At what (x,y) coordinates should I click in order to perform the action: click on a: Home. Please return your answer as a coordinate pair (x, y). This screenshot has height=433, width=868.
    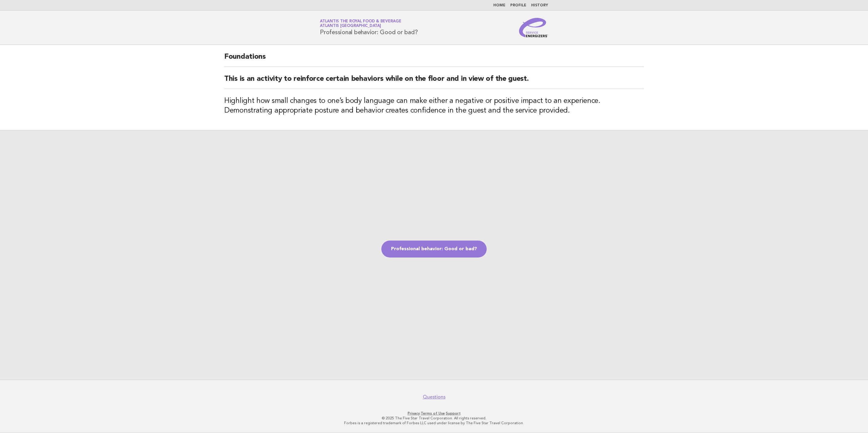
    Looking at the image, I should click on (500, 5).